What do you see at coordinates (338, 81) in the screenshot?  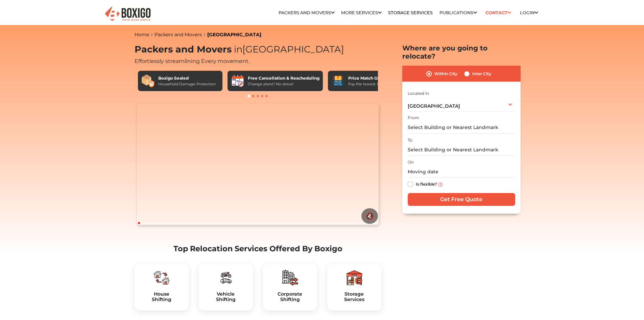 I see `img: Price Match Guarantee` at bounding box center [338, 81].